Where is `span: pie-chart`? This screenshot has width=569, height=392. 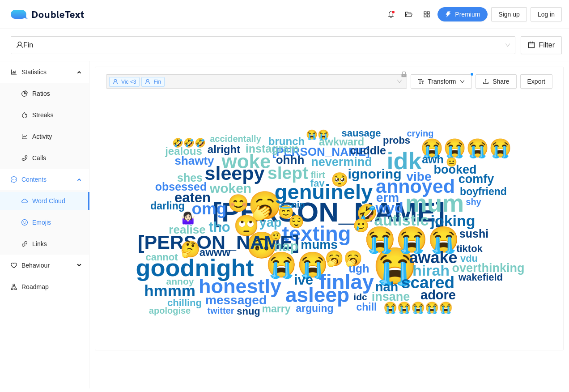 span: pie-chart is located at coordinates (25, 94).